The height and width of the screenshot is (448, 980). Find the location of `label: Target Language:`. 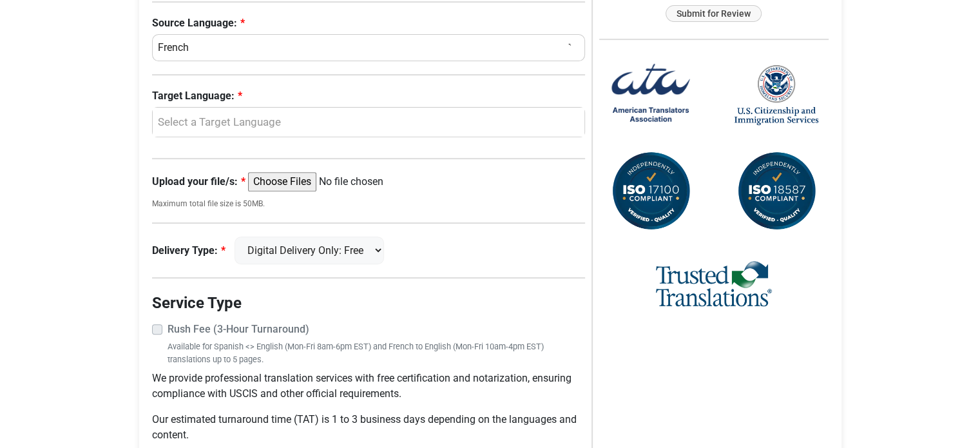

label: Target Language: is located at coordinates (369, 96).